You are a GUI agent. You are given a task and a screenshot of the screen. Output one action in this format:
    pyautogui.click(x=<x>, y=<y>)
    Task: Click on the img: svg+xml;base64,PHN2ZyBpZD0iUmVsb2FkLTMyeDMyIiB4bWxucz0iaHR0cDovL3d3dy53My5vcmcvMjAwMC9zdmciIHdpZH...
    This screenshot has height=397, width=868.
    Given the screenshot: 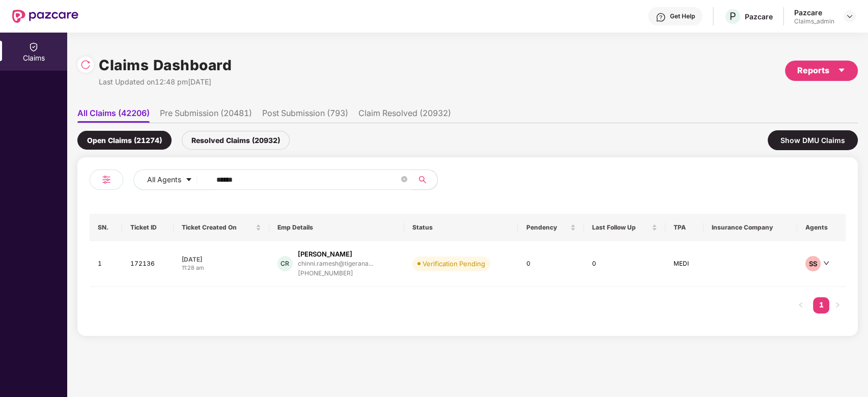 What is the action you would take?
    pyautogui.click(x=86, y=65)
    